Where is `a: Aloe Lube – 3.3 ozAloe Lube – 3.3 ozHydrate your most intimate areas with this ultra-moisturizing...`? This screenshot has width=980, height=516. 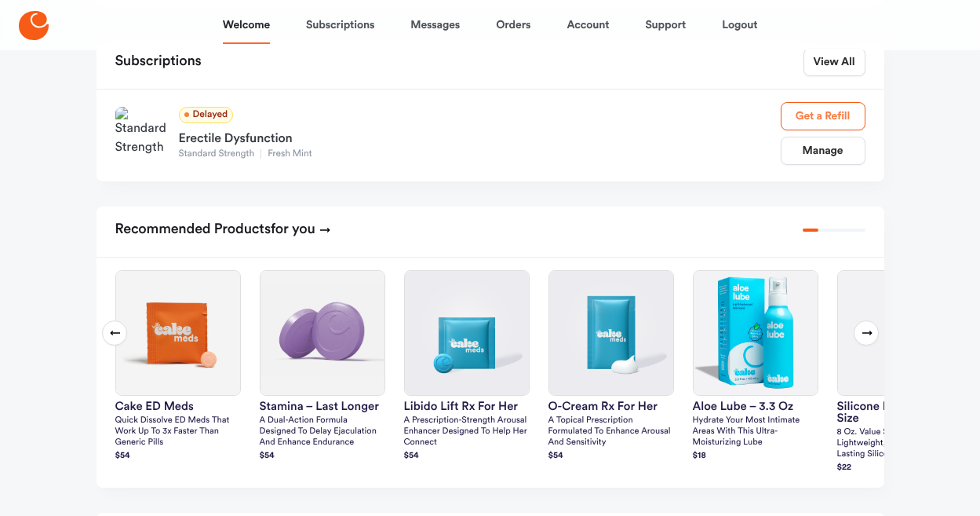 a: Aloe Lube – 3.3 ozAloe Lube – 3.3 ozHydrate your most intimate areas with this ultra-moisturizing... is located at coordinates (756, 367).